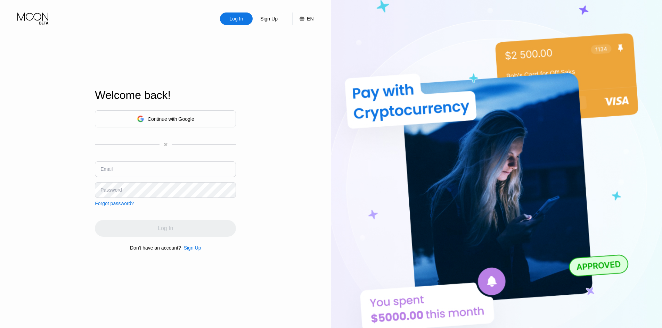 This screenshot has height=328, width=662. Describe the element at coordinates (114, 204) in the screenshot. I see `div: Forgot password?` at that location.